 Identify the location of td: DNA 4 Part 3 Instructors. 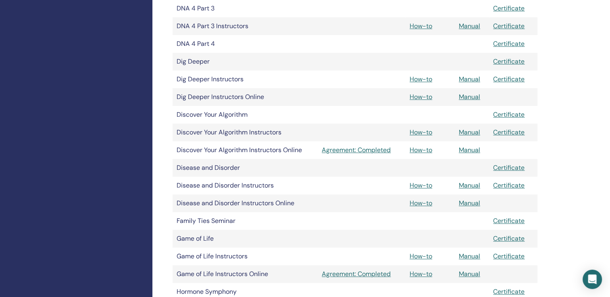
(245, 26).